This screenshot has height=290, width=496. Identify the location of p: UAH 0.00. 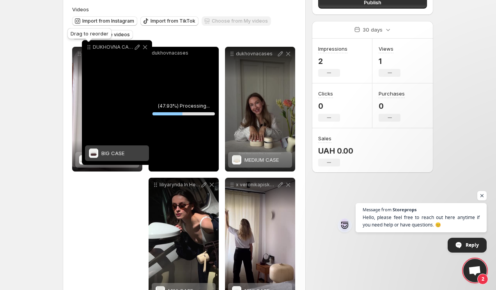
(336, 151).